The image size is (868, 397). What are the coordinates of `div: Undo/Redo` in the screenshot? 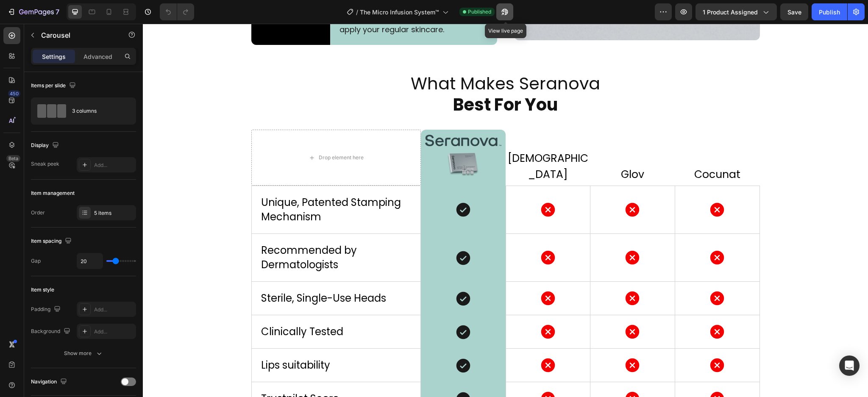 It's located at (177, 12).